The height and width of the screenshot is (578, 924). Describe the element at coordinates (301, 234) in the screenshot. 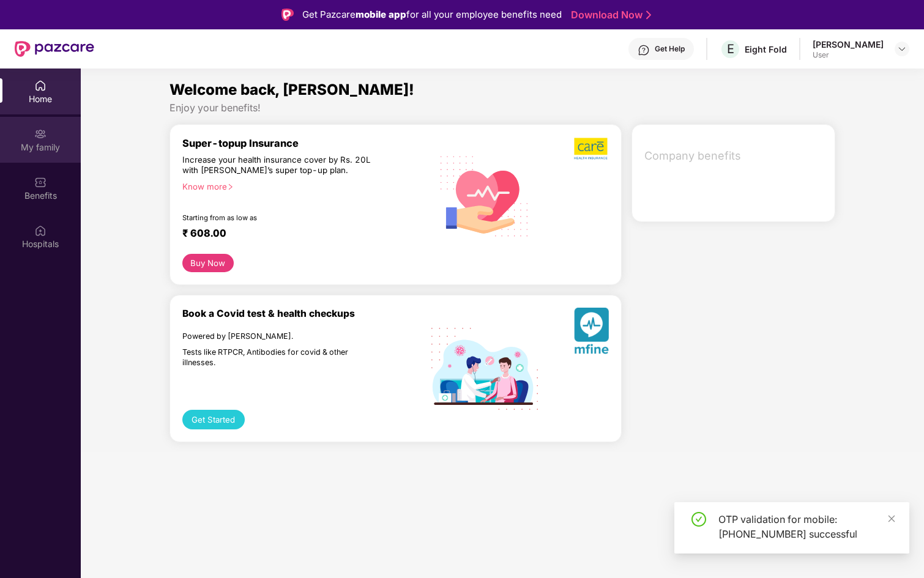

I see `div: ₹ 608.00` at that location.